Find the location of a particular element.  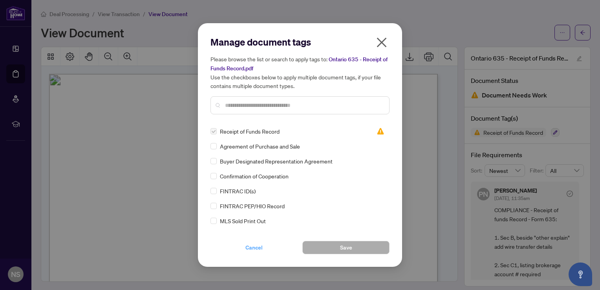

button: Cancel is located at coordinates (254, 247).